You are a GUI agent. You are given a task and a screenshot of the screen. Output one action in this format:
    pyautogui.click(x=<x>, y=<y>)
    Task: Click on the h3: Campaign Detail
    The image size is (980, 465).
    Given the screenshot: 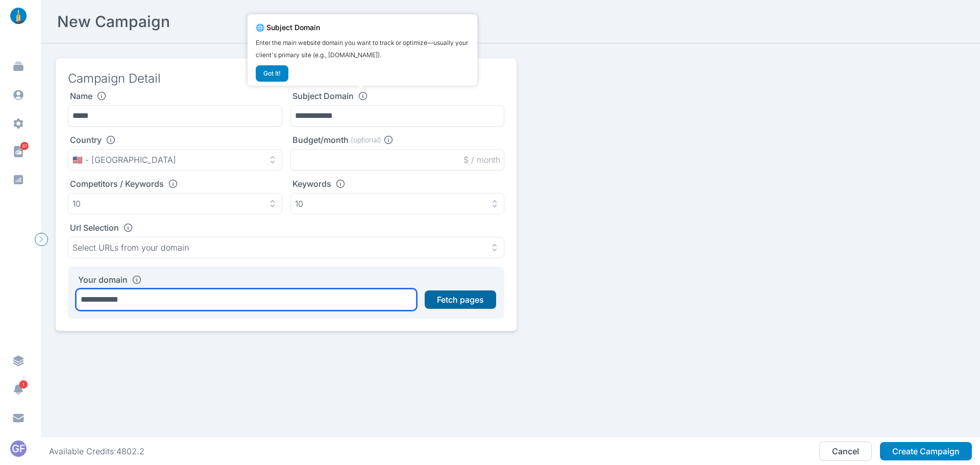 What is the action you would take?
    pyautogui.click(x=286, y=79)
    